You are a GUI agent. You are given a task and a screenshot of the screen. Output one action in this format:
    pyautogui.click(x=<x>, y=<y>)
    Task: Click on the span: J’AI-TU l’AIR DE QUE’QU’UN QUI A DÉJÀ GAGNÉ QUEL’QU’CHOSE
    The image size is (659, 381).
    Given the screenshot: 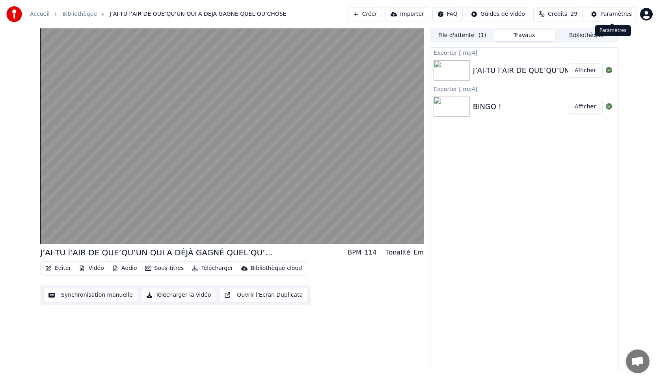 What is the action you would take?
    pyautogui.click(x=198, y=14)
    